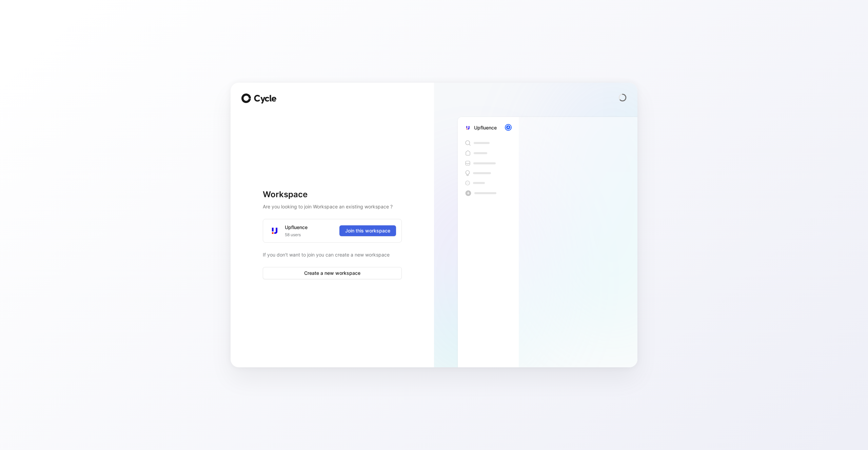  I want to click on h2: Are you looking to join Workspace an existing workspace ?, so click(332, 206).